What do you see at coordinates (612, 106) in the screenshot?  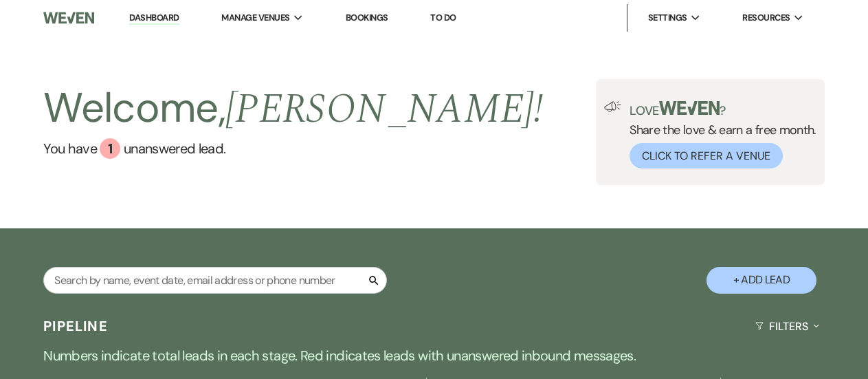 I see `img: loud-speaker-illustration.svg` at bounding box center [612, 106].